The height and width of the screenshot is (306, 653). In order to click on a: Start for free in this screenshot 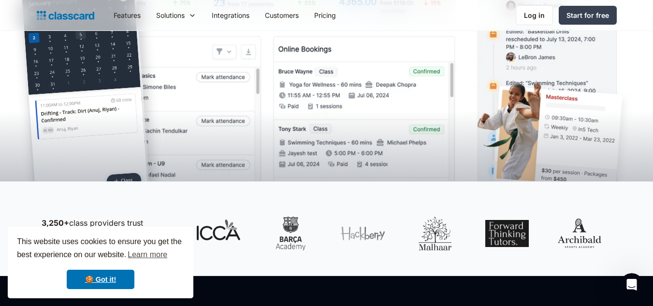, I will do `click(588, 15)`.